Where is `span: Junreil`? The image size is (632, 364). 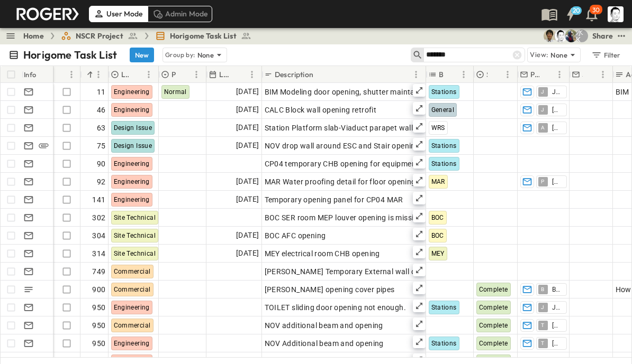 span: Junreil is located at coordinates (557, 92).